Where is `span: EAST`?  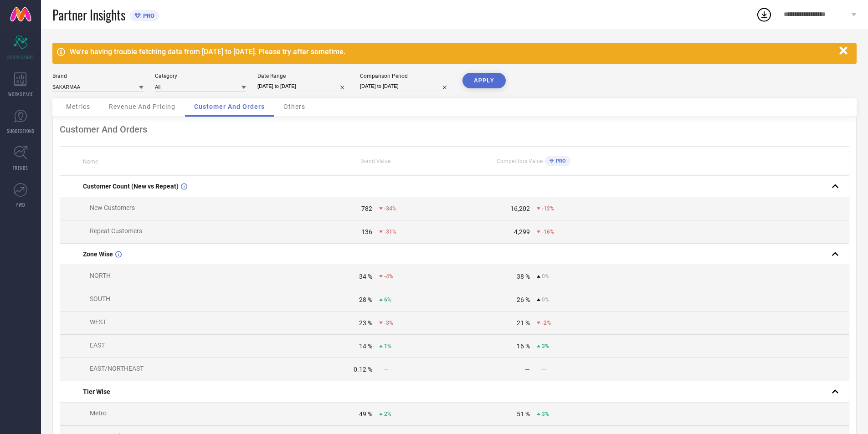 span: EAST is located at coordinates (97, 345).